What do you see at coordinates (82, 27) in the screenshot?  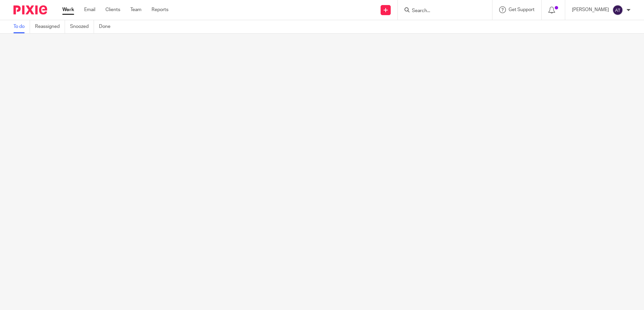 I see `a: Snoozed` at bounding box center [82, 27].